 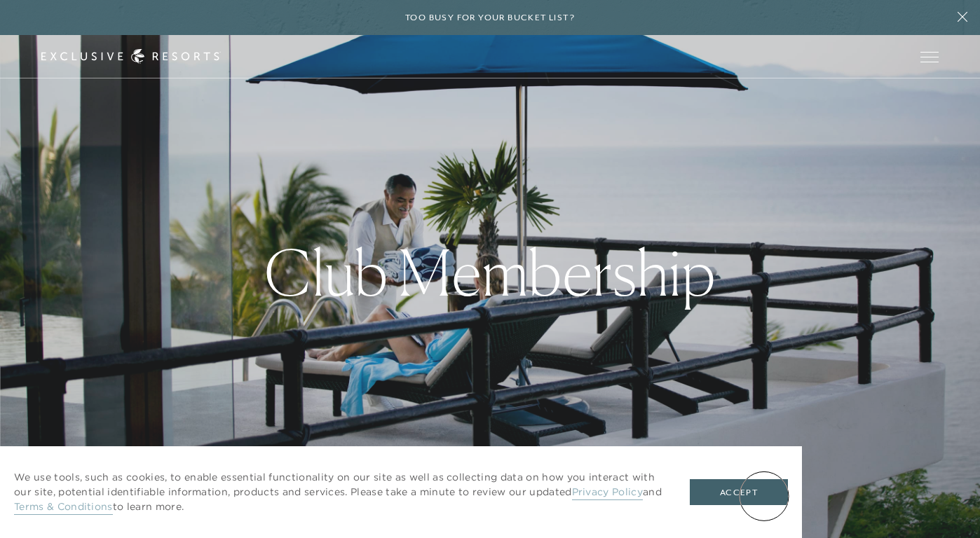 I want to click on button: Accept, so click(x=739, y=492).